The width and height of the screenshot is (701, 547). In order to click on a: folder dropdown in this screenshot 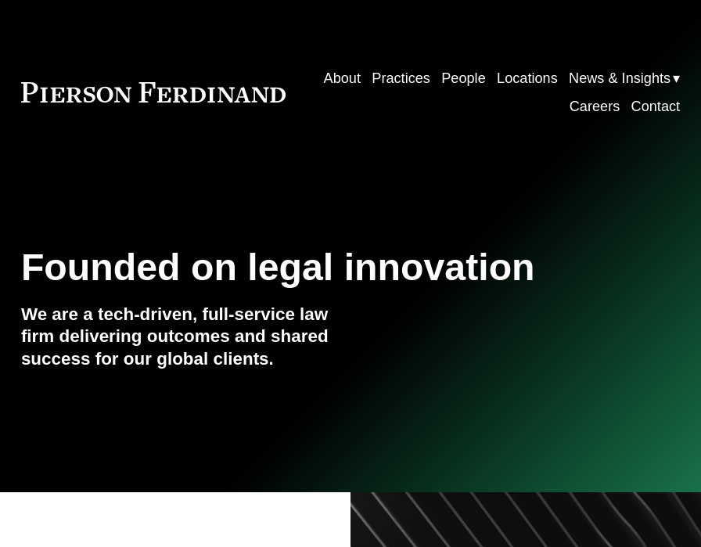, I will do `click(624, 78)`.